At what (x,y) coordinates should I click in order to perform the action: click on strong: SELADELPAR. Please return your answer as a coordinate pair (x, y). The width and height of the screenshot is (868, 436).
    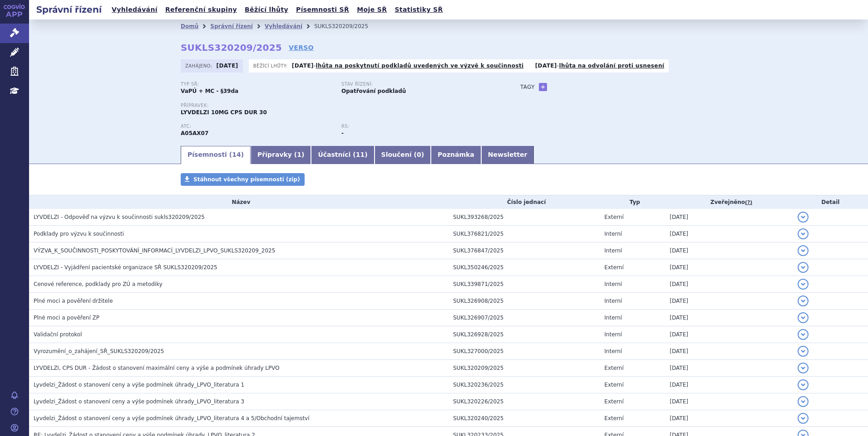
    Looking at the image, I should click on (194, 133).